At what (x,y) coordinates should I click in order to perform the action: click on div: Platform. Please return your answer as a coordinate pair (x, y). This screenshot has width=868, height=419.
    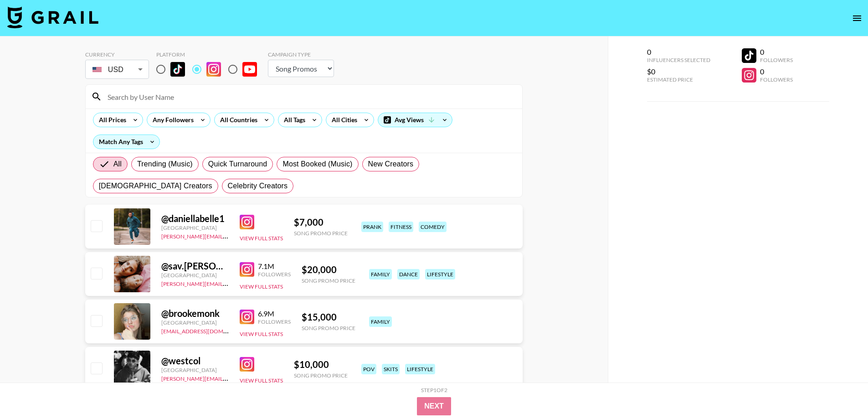
    Looking at the image, I should click on (210, 55).